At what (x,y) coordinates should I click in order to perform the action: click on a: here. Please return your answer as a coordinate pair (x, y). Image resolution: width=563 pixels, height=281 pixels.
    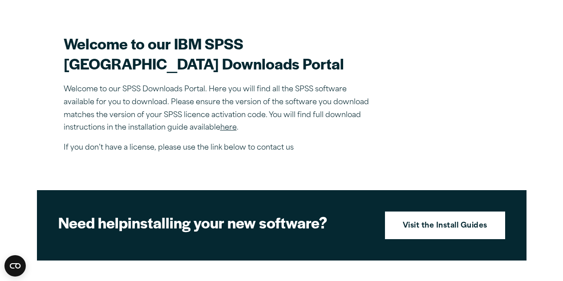
    Looking at the image, I should click on (228, 128).